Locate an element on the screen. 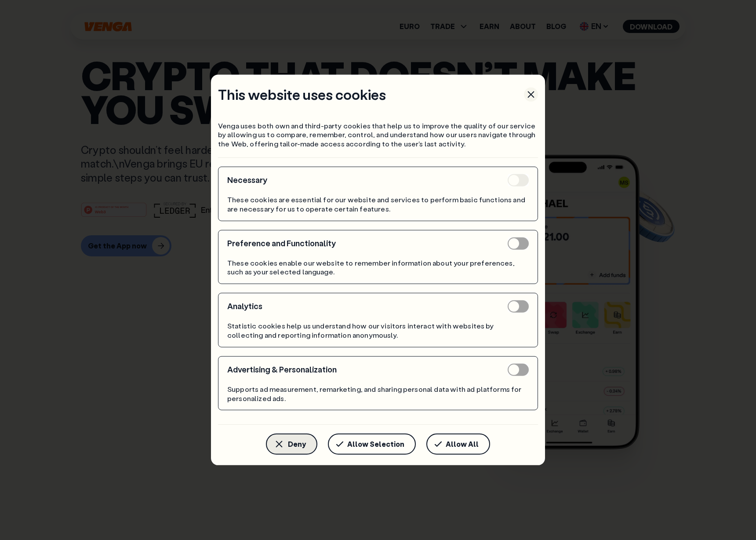 The height and width of the screenshot is (540, 756). button: Allow Selection is located at coordinates (372, 444).